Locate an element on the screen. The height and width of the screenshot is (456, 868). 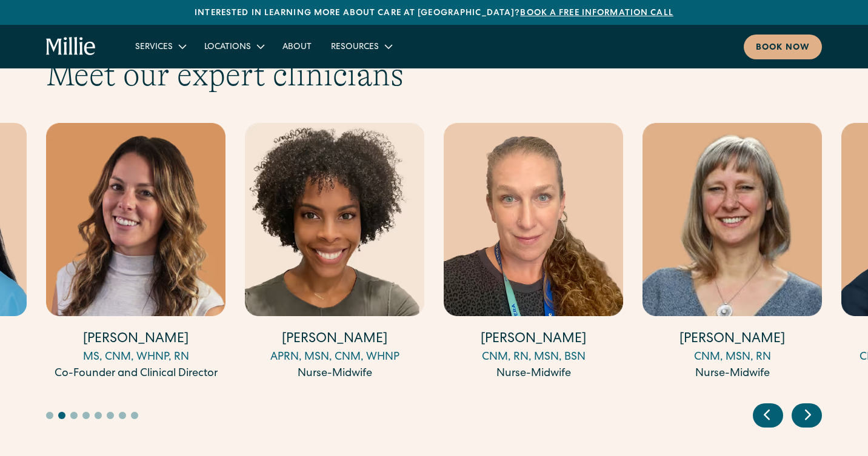
div: 3 / 17 is located at coordinates (136, 253).